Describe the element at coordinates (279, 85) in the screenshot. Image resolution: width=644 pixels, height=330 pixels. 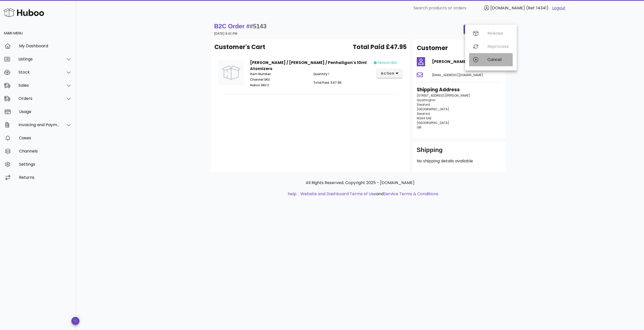
I see `p: 0` at that location.